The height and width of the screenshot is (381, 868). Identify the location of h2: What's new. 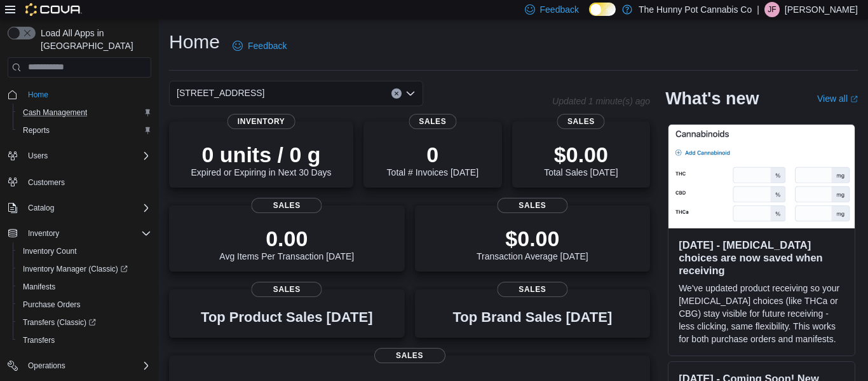
(711, 98).